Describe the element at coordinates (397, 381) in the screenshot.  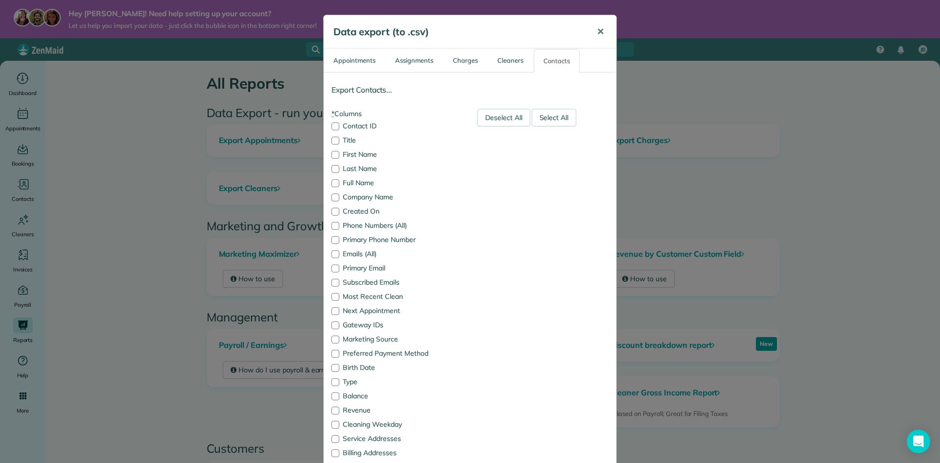
I see `label: Type` at that location.